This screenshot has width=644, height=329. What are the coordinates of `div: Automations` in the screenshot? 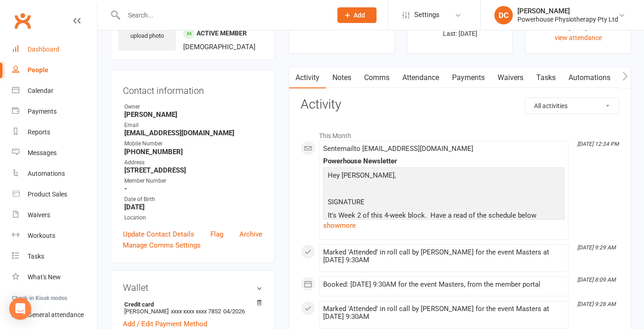 It's located at (46, 173).